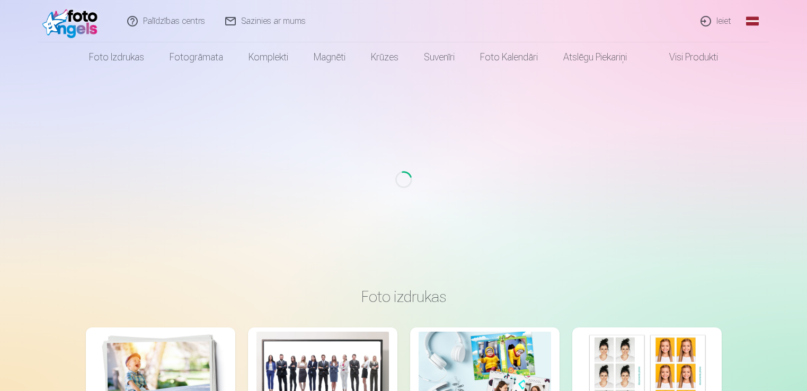  What do you see at coordinates (117, 57) in the screenshot?
I see `a: Foto izdrukas` at bounding box center [117, 57].